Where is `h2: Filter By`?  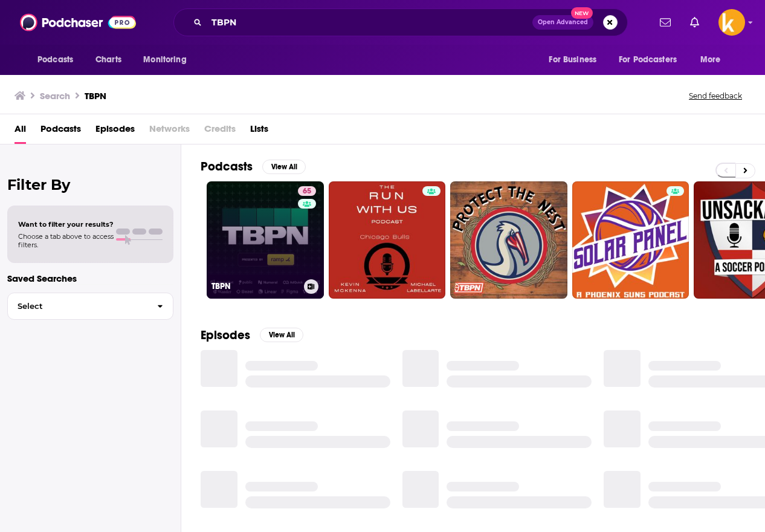 h2: Filter By is located at coordinates (90, 185).